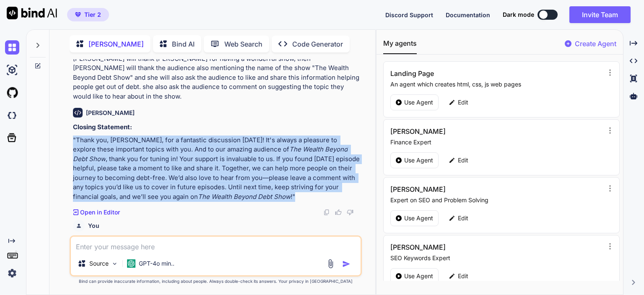  I want to click on strong: Closing Statement:, so click(102, 127).